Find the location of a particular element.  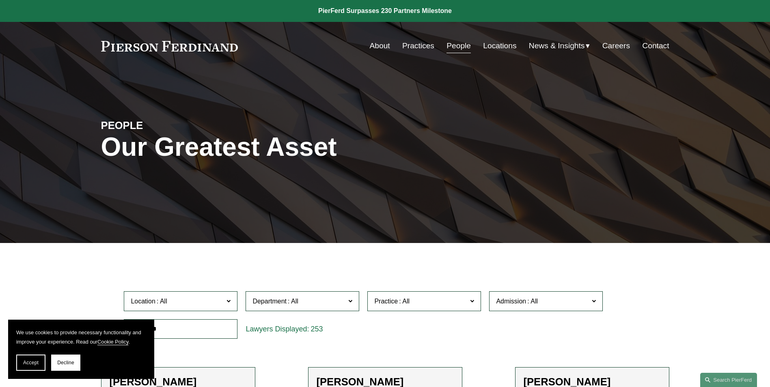

span: Decline is located at coordinates (66, 363).